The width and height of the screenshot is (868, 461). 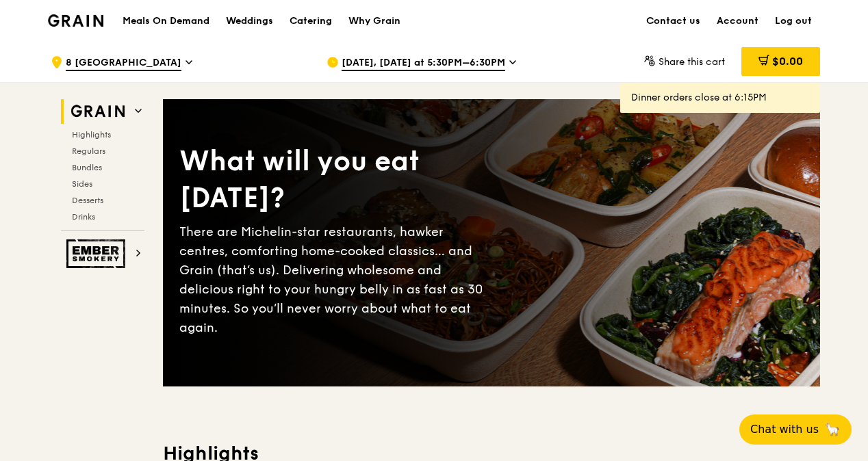 I want to click on a: Account, so click(x=737, y=21).